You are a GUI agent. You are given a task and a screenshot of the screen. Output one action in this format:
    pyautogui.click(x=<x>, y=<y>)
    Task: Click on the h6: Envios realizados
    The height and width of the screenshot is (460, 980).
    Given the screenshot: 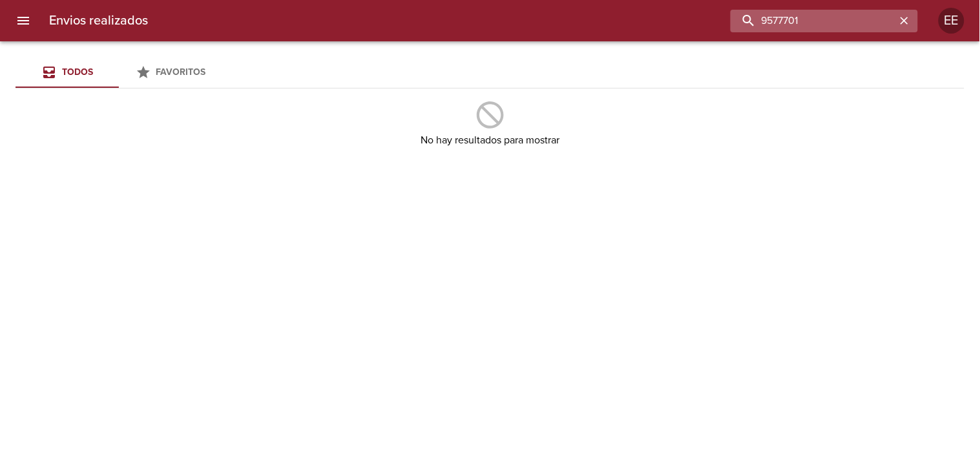 What is the action you would take?
    pyautogui.click(x=98, y=21)
    